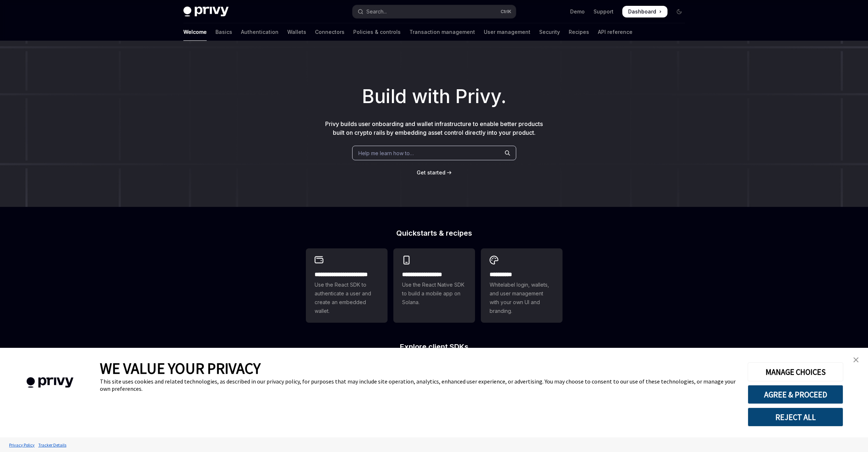 The width and height of the screenshot is (868, 452). Describe the element at coordinates (180, 368) in the screenshot. I see `span: WE VALUE YOUR PRIVACY` at that location.